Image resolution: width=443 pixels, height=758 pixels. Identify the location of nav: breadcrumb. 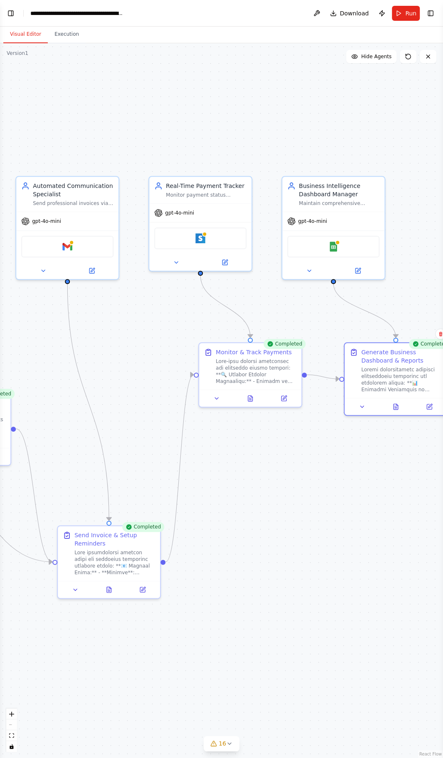
(77, 13).